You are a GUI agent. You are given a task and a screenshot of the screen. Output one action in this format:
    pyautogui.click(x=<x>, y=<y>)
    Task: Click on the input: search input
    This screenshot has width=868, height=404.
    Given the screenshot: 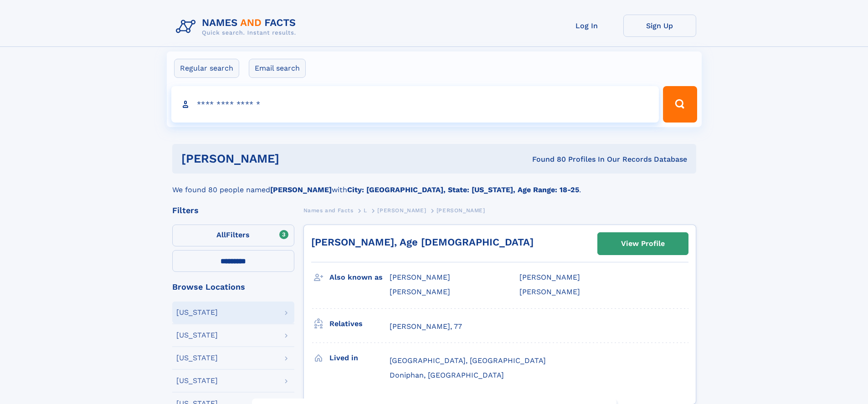 What is the action you would take?
    pyautogui.click(x=415, y=104)
    